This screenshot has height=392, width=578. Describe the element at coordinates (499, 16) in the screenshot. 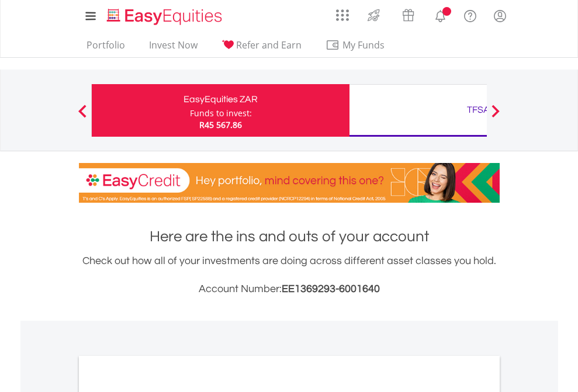

I see `a: My Profile` at that location.